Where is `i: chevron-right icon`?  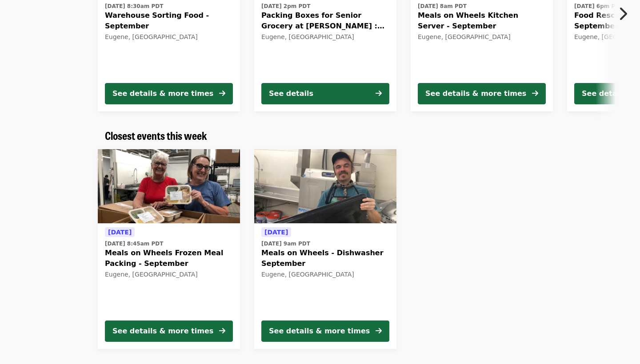 i: chevron-right icon is located at coordinates (623, 14).